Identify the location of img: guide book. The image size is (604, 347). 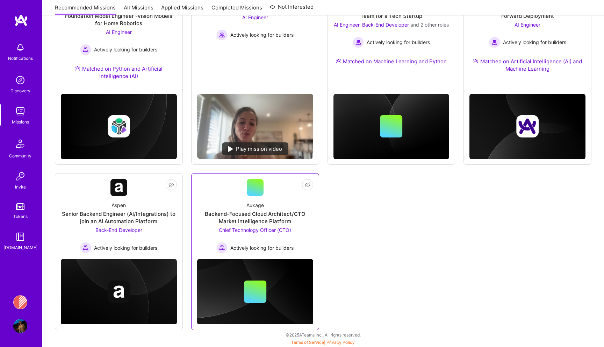
(20, 237).